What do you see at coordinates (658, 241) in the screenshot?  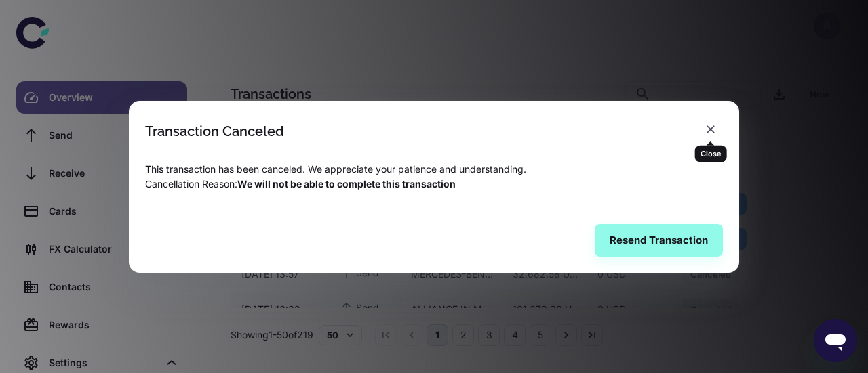 I see `button: Resend Transaction` at bounding box center [658, 241].